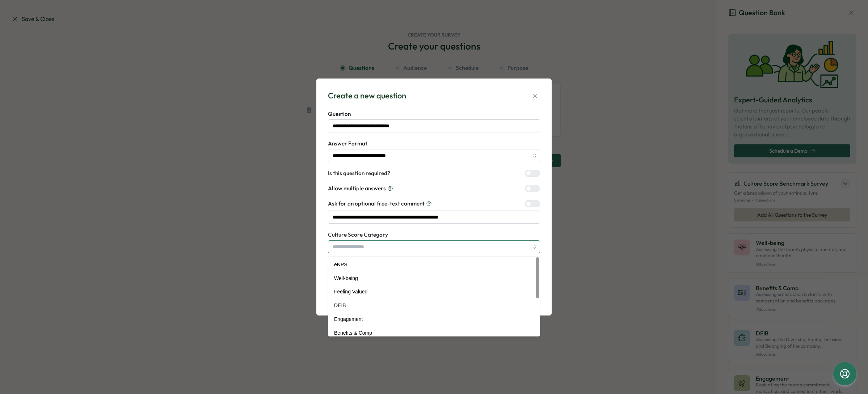  What do you see at coordinates (434, 265) in the screenshot?
I see `div: eNPS` at bounding box center [434, 265].